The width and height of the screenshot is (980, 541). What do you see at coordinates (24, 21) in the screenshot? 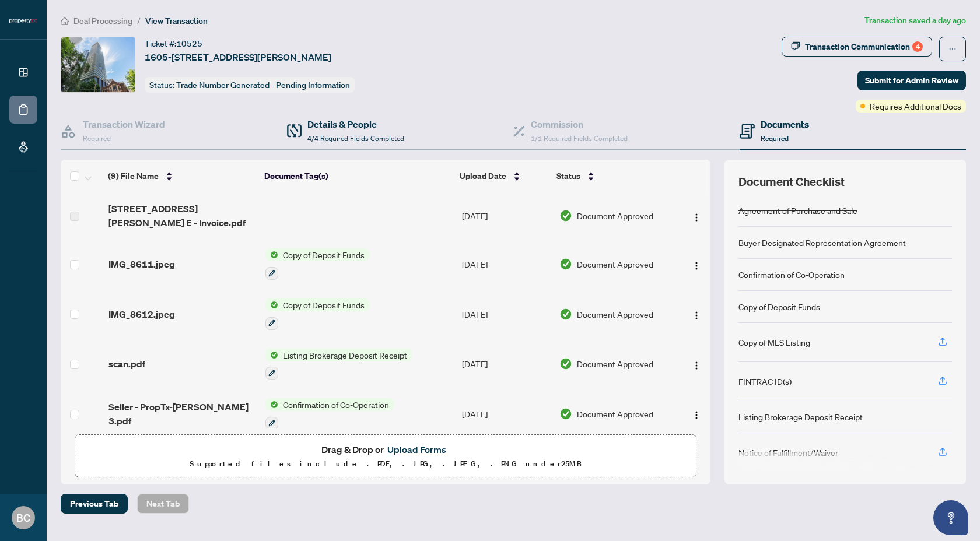
I see `img: logo` at bounding box center [24, 21].